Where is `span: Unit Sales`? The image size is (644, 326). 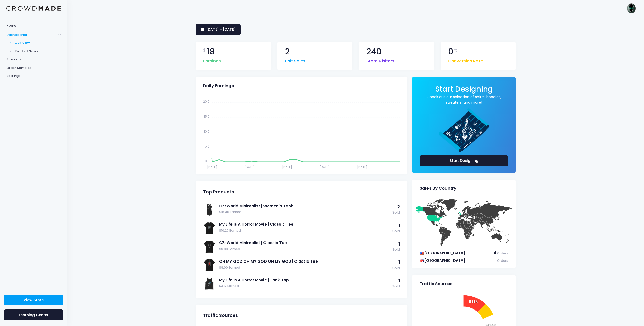 span: Unit Sales is located at coordinates (295, 60).